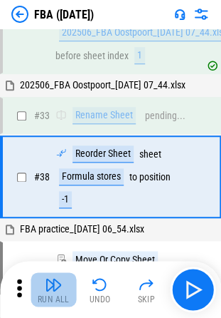 The height and width of the screenshot is (318, 221). What do you see at coordinates (115, 259) in the screenshot?
I see `div: Move Or Copy Sheet` at bounding box center [115, 259].